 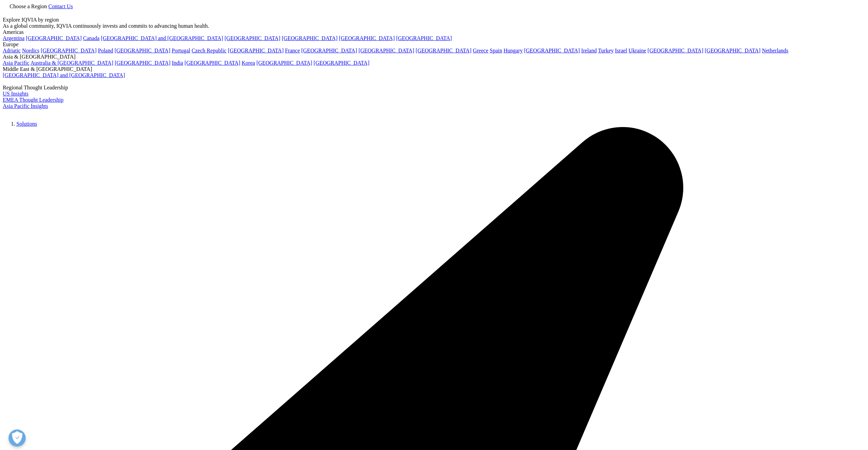 What do you see at coordinates (637, 51) in the screenshot?
I see `a: Ukraine` at bounding box center [637, 51].